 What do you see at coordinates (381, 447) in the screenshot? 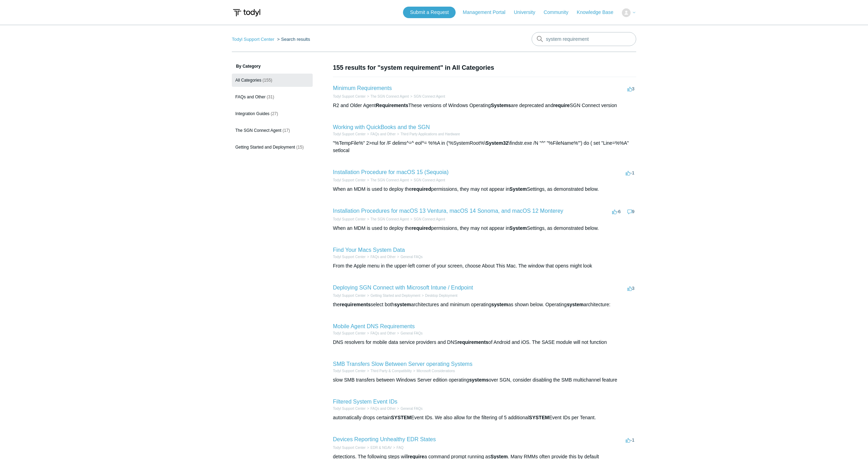
I see `a: EDR & NGAV` at bounding box center [381, 447].